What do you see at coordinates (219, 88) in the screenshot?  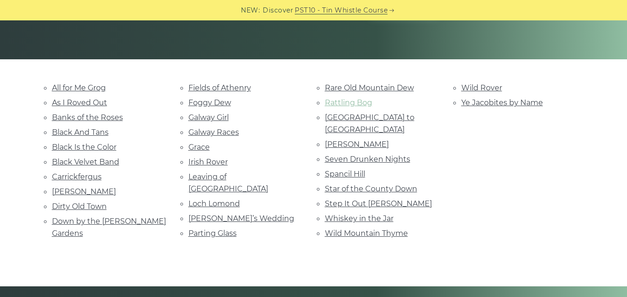 I see `a: Fields of Athenry` at bounding box center [219, 88].